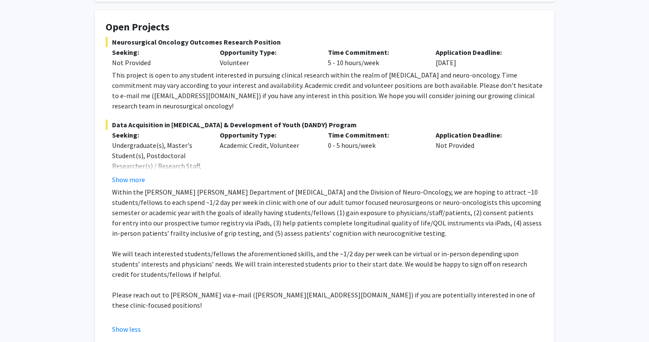  Describe the element at coordinates (267, 58) in the screenshot. I see `div: Volunteer` at that location.